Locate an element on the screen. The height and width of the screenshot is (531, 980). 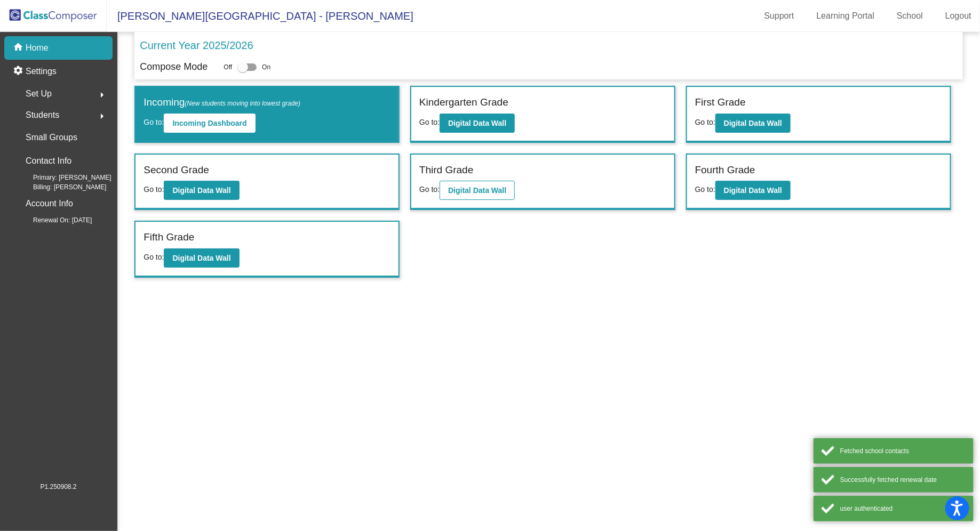
p: Settings is located at coordinates (41, 71).